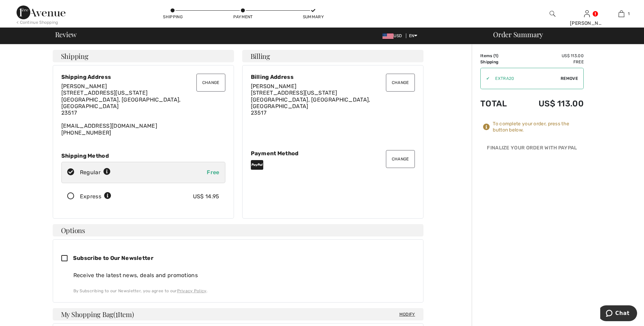  I want to click on span: Modify, so click(408, 314).